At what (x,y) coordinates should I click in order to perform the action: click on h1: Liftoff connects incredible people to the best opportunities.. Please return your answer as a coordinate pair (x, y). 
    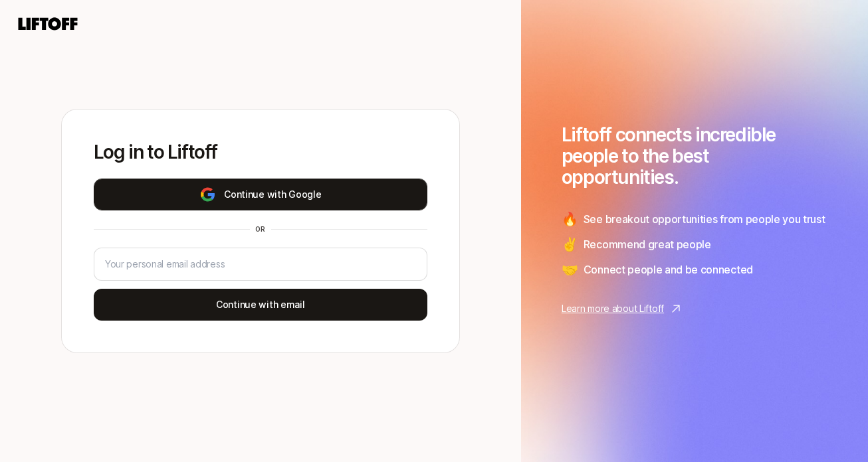
    Looking at the image, I should click on (695, 156).